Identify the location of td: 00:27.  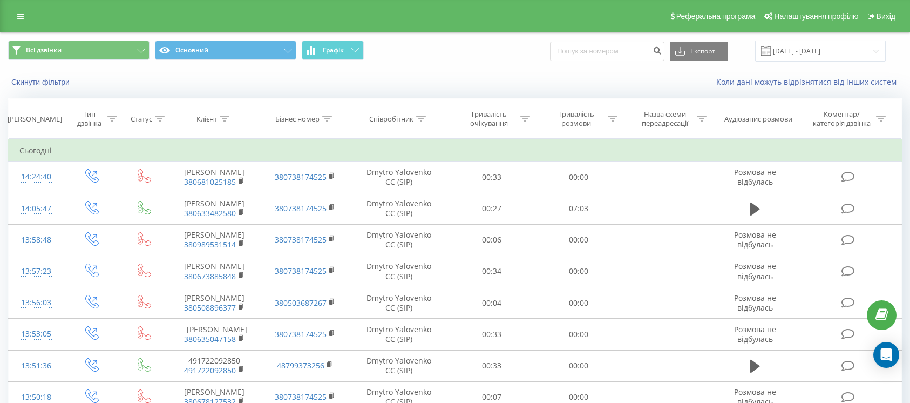
(492, 208).